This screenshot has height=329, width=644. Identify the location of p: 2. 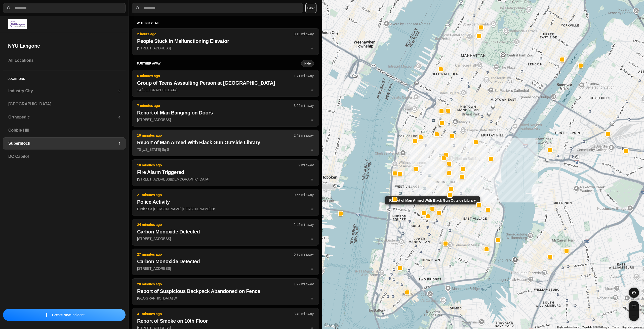
(120, 91).